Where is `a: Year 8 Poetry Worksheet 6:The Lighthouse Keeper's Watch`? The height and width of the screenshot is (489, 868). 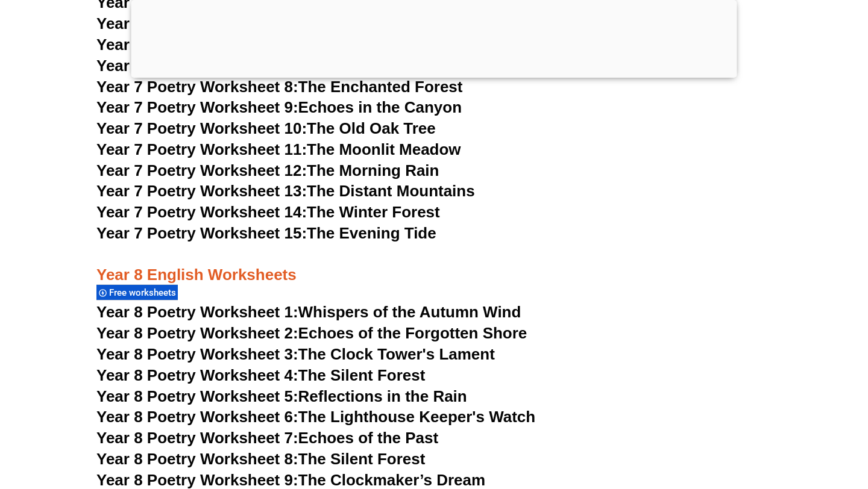 a: Year 8 Poetry Worksheet 6:The Lighthouse Keeper's Watch is located at coordinates (316, 417).